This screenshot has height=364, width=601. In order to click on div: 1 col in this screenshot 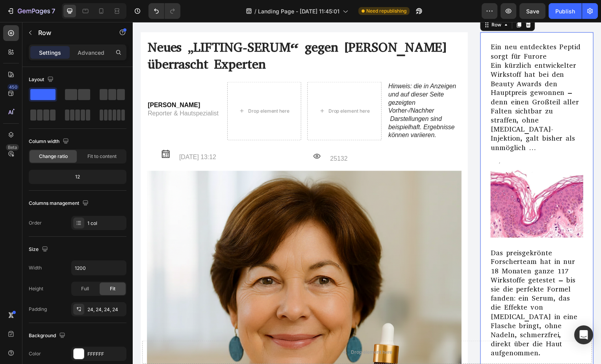, I will do `click(106, 224)`.